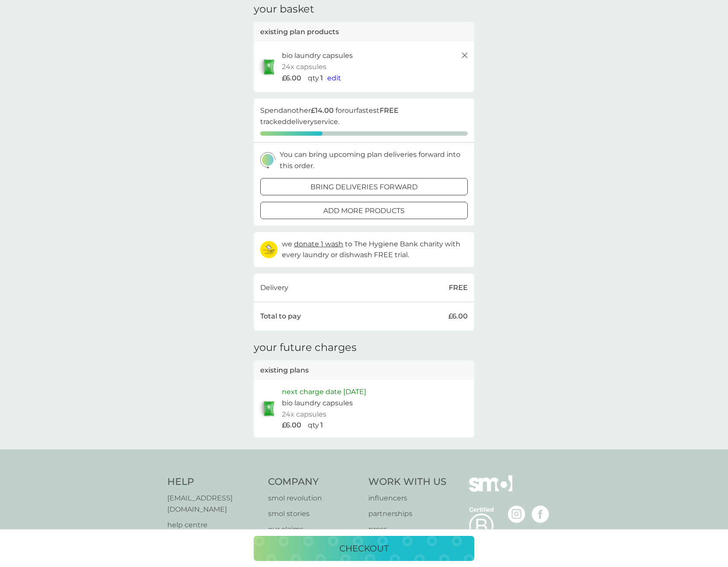 Image resolution: width=728 pixels, height=567 pixels. Describe the element at coordinates (364, 211) in the screenshot. I see `p: add more products` at that location.